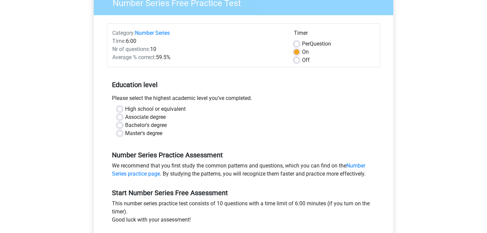 This screenshot has height=233, width=487. What do you see at coordinates (305, 52) in the screenshot?
I see `label: On` at bounding box center [305, 52].